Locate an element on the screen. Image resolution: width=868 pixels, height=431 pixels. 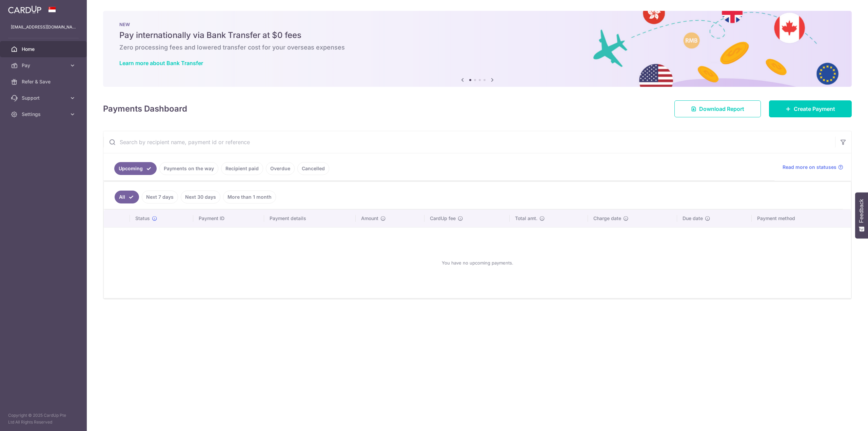
span: Due date is located at coordinates (692, 219).